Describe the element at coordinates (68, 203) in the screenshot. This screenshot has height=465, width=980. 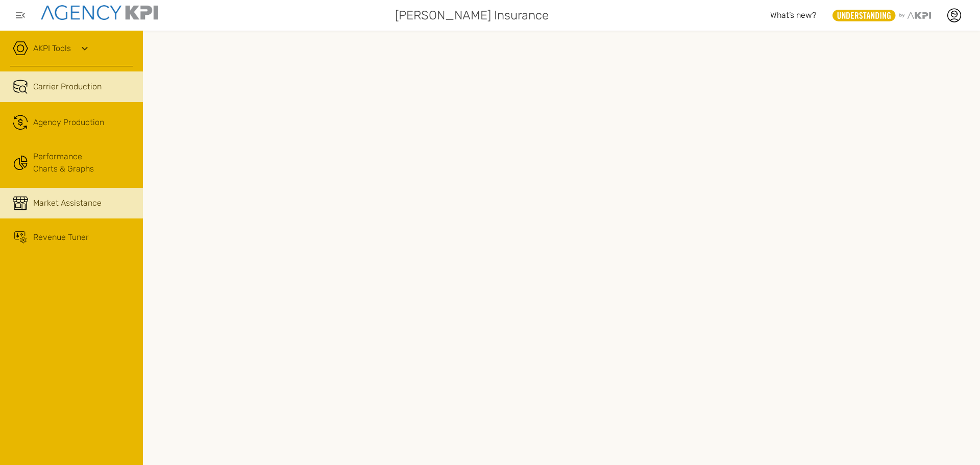
I see `span: Market Assistance` at that location.